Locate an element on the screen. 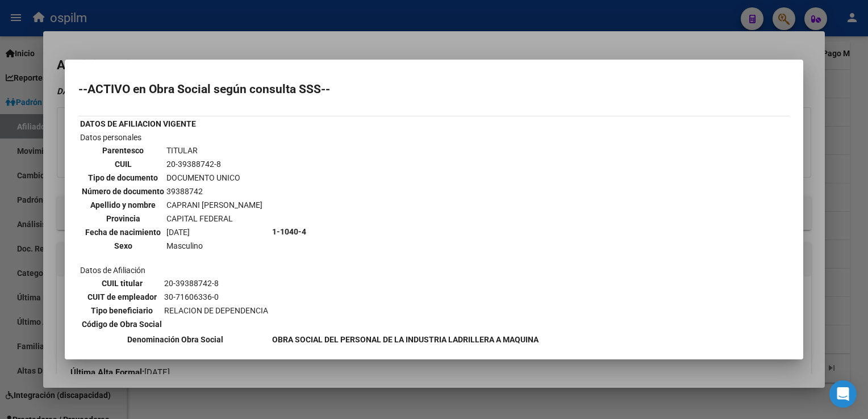 The image size is (868, 419). td: Datos personales Datos de Afiliación is located at coordinates (175, 232).